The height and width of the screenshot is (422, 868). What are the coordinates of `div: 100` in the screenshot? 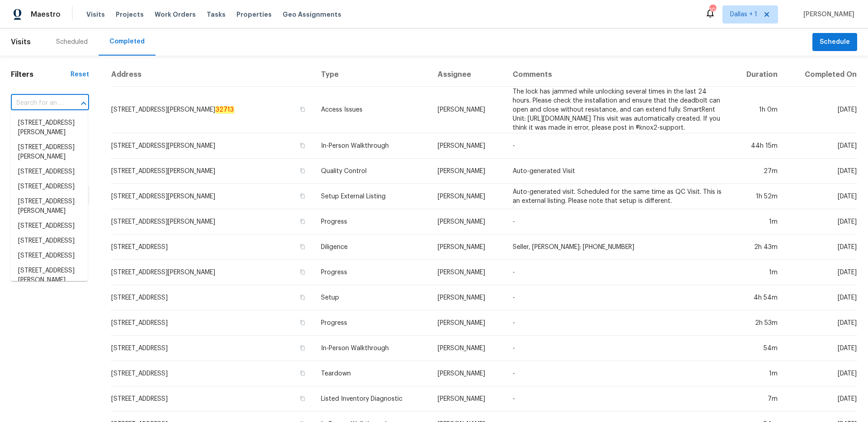 It's located at (712, 10).